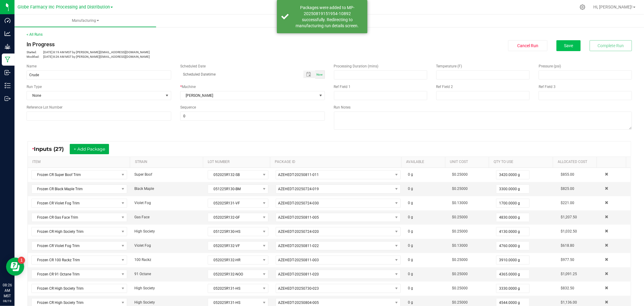 The width and height of the screenshot is (644, 306). What do you see at coordinates (299, 175) in the screenshot?
I see `span: AZEHEDT-20250811-011` at bounding box center [299, 175].